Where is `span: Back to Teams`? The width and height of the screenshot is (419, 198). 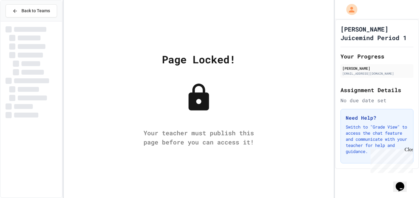 span: Back to Teams is located at coordinates (36, 11).